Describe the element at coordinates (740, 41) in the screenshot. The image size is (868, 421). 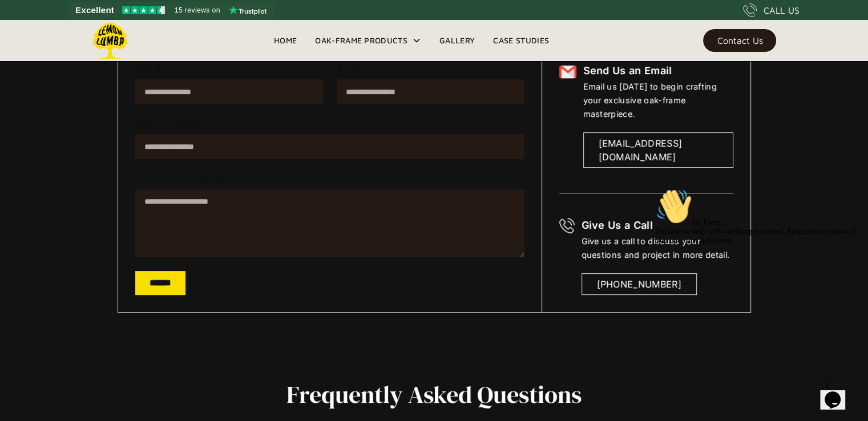
I see `a: Contact Us` at that location.